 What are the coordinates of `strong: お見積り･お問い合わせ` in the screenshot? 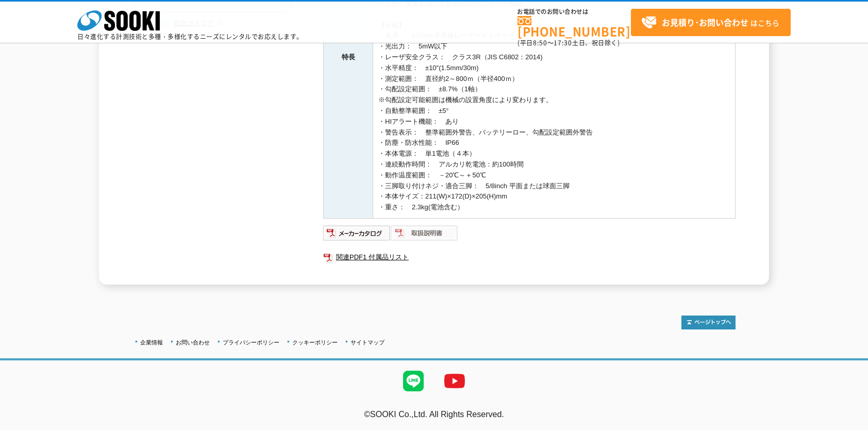 It's located at (705, 22).